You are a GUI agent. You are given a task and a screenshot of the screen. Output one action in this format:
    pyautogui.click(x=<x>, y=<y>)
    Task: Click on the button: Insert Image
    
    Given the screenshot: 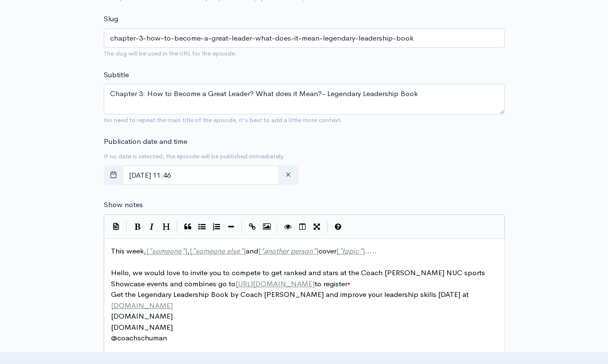 What is the action you would take?
    pyautogui.click(x=267, y=226)
    